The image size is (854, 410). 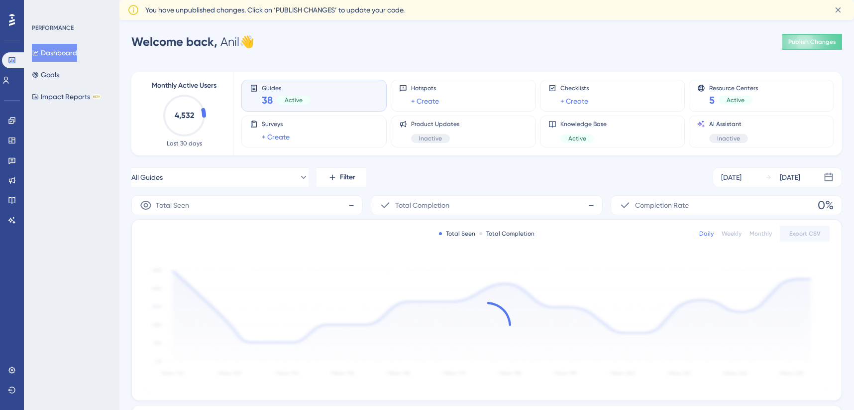 I want to click on div: Anil 👋, so click(x=193, y=42).